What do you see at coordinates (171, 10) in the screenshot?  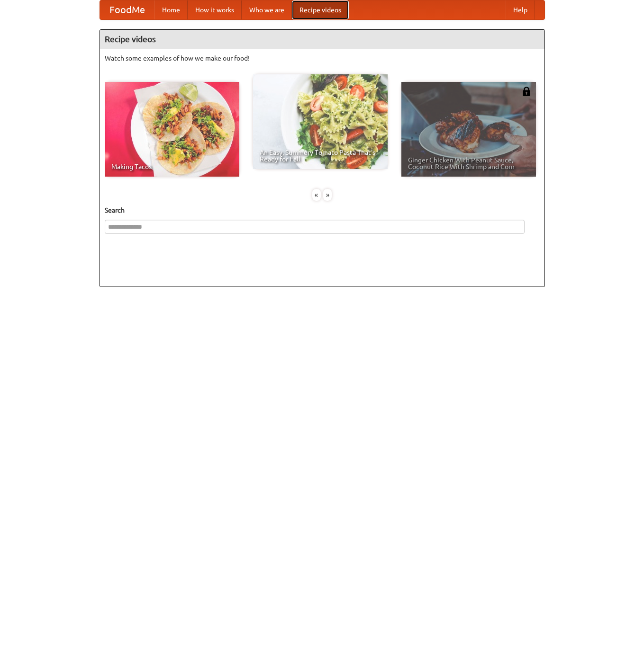 I see `a: Home` at bounding box center [171, 10].